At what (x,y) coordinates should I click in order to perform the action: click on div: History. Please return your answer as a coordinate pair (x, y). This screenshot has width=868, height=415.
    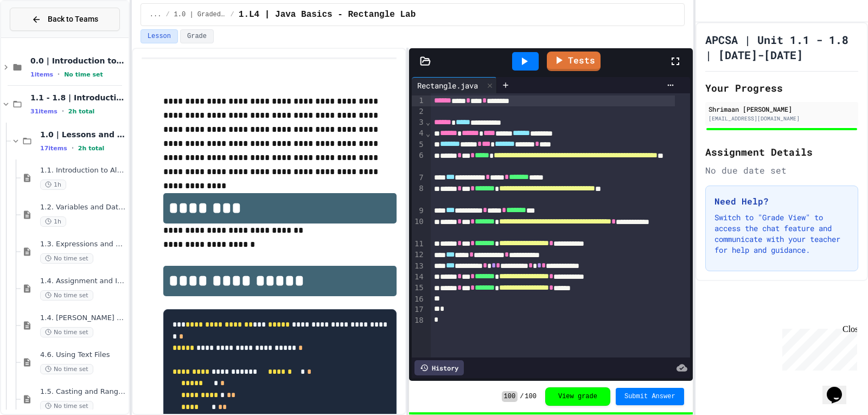
    Looking at the image, I should click on (439, 367).